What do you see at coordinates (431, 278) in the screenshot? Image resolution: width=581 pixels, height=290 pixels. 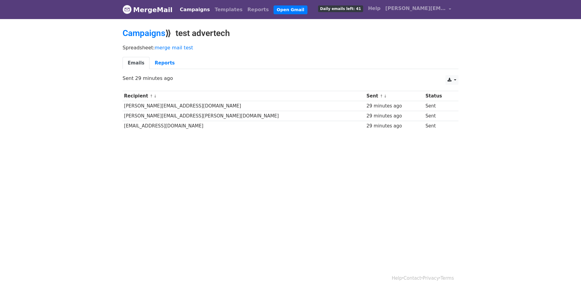 I see `a: Privacy` at bounding box center [431, 278].